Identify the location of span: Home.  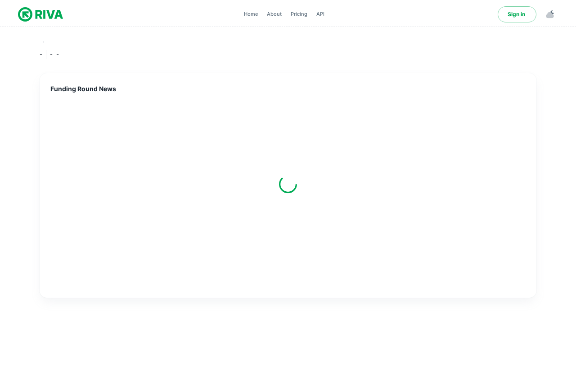
(251, 14).